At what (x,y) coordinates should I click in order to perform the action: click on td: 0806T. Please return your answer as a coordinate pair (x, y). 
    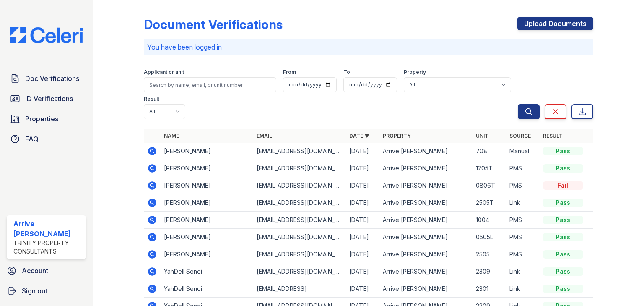
    Looking at the image, I should click on (489, 185).